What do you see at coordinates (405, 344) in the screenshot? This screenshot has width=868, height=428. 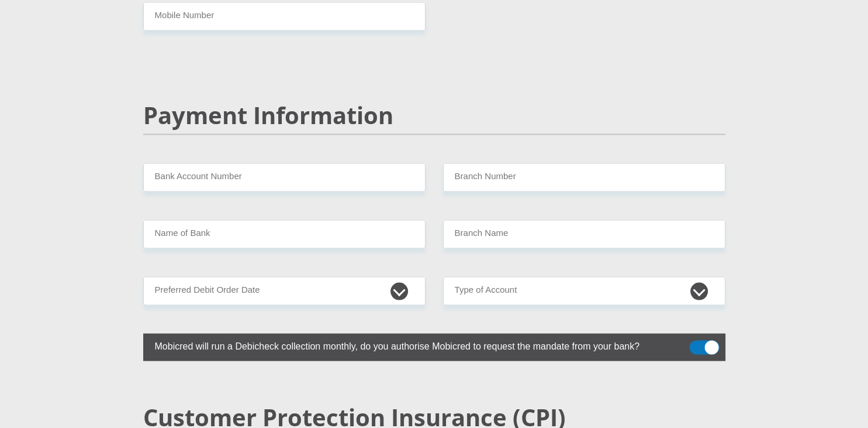 I see `label: Mobicred will run a Debicheck collection monthly, do you authorise Mobicred to request the mandat...` at bounding box center [405, 344].